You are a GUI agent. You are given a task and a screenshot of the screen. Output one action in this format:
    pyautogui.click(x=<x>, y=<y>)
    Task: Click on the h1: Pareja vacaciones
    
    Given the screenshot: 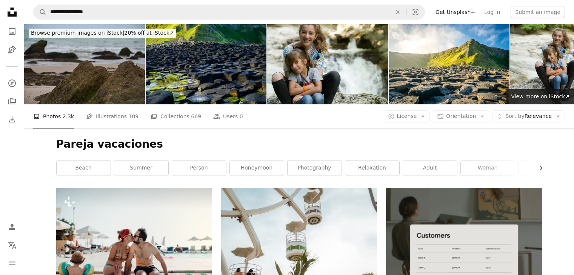 What is the action you would take?
    pyautogui.click(x=299, y=145)
    